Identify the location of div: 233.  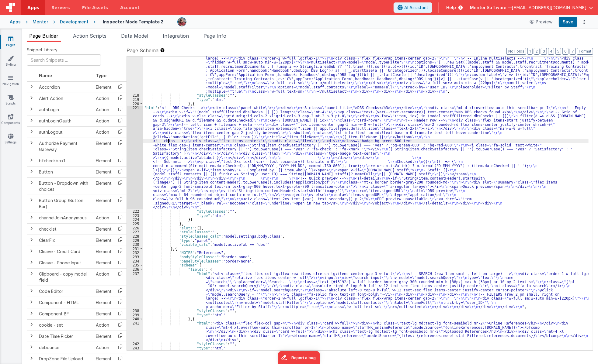
(135, 257).